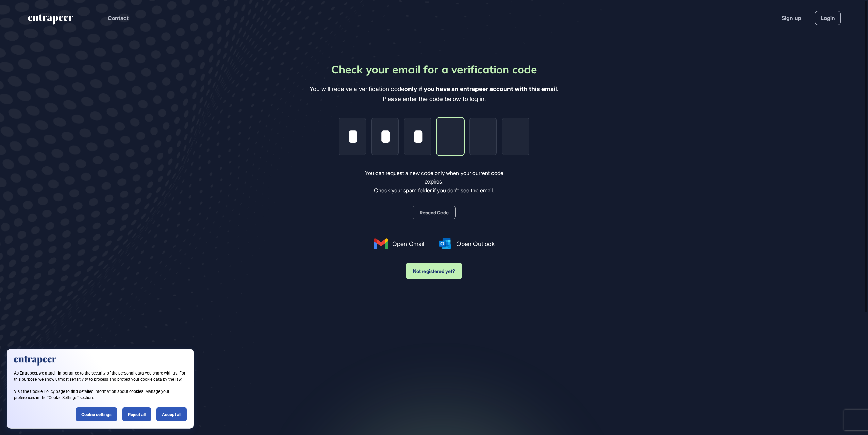 The image size is (868, 435). What do you see at coordinates (118, 18) in the screenshot?
I see `button: Contact` at bounding box center [118, 18].